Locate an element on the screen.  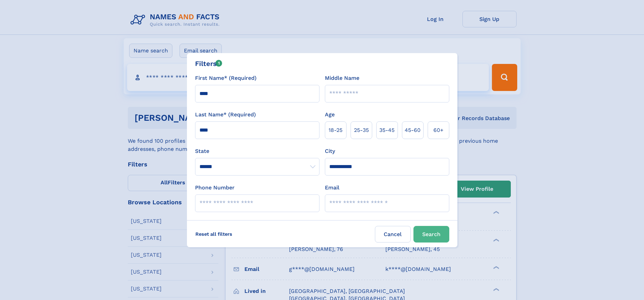
label: First Name* (Required) is located at coordinates (226, 78).